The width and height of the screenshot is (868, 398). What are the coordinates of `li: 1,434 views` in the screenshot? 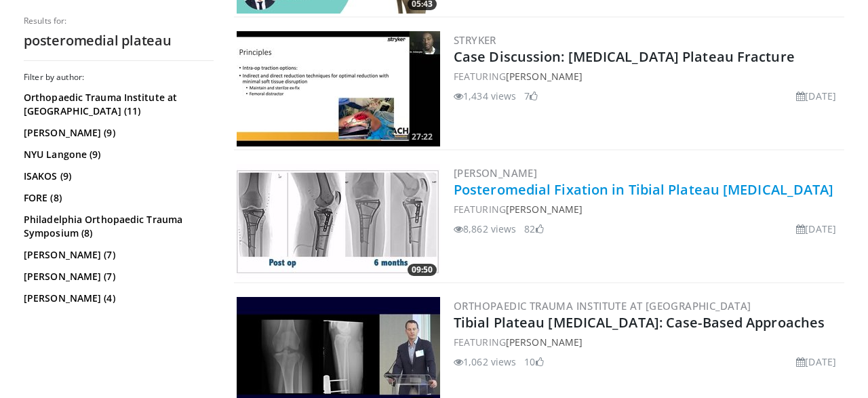 It's located at (485, 96).